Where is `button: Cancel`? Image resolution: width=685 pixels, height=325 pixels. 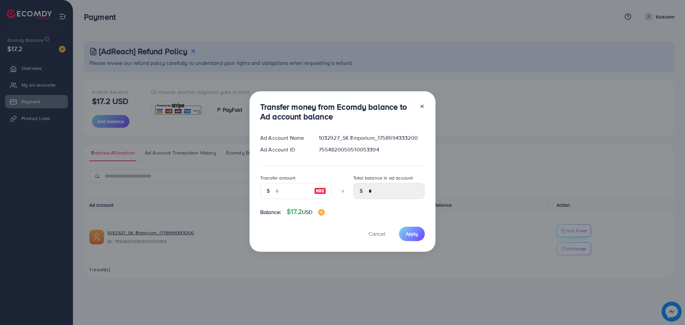 button: Cancel is located at coordinates (377, 234).